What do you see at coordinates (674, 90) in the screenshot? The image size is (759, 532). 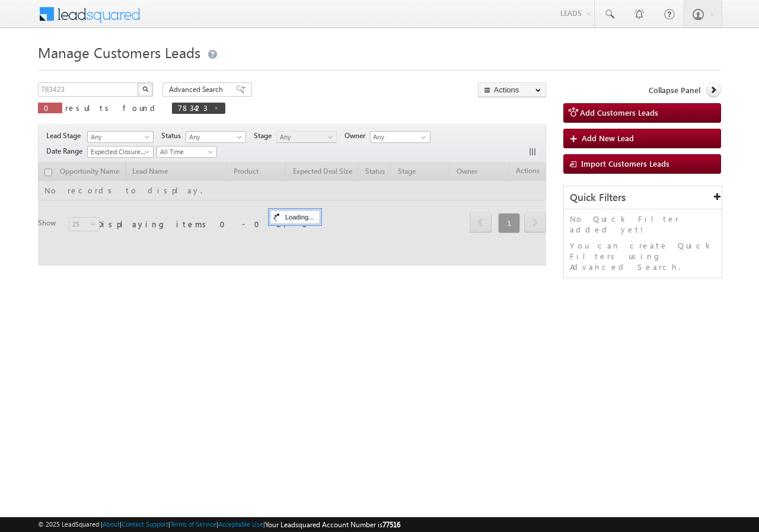 I see `span: Collapse Panel` at bounding box center [674, 90].